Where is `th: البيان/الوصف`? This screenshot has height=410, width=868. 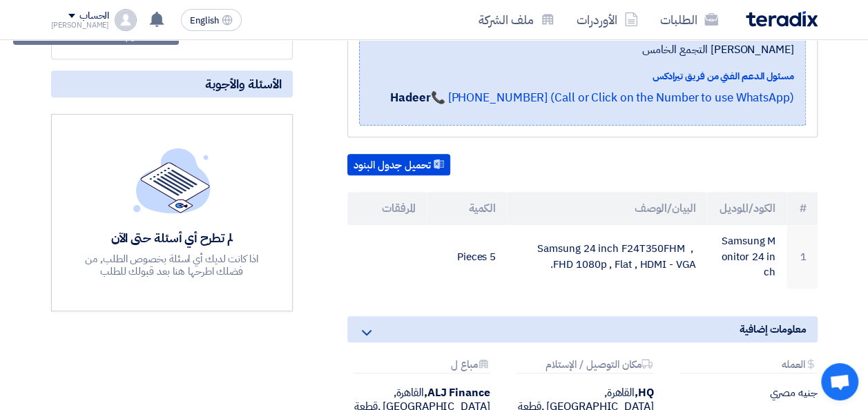
th: البيان/الوصف is located at coordinates (606, 208).